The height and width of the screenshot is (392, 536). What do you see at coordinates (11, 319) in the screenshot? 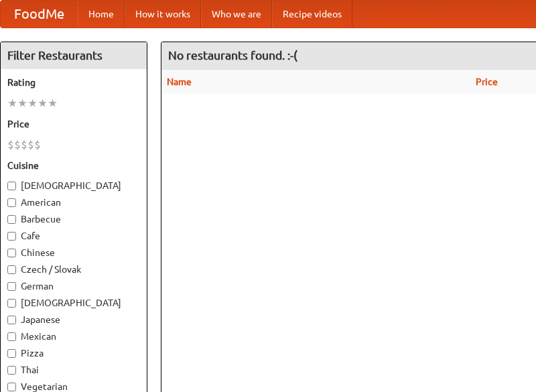
I see `input: Japanese` at bounding box center [11, 319].